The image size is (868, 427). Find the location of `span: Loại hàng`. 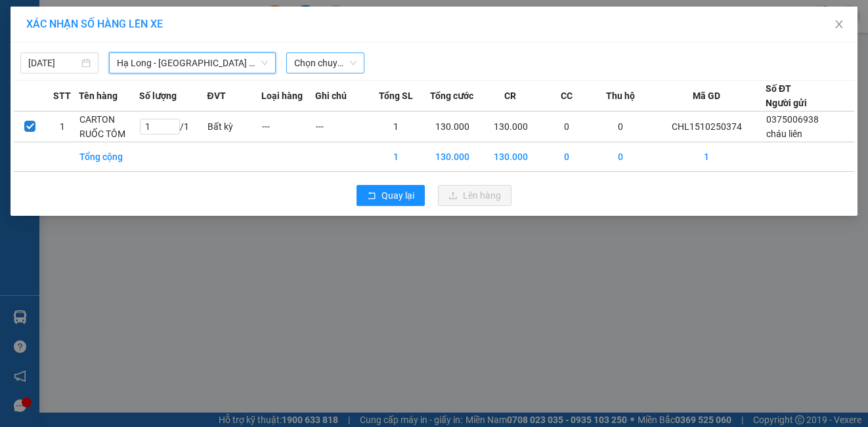

span: Loại hàng is located at coordinates (281, 96).